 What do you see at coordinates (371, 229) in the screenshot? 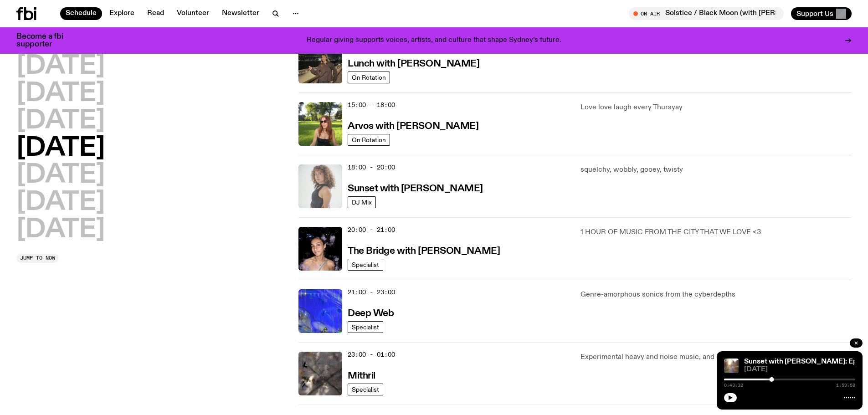
I see `span: 20:00 - 21:00` at bounding box center [371, 229].